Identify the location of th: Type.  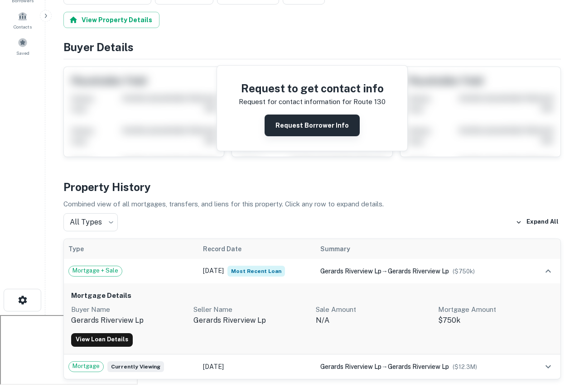
(131, 249).